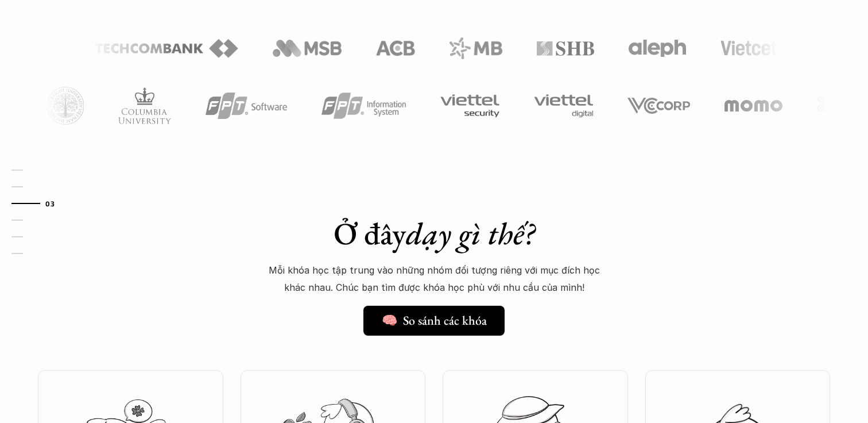 The height and width of the screenshot is (423, 868). What do you see at coordinates (434, 321) in the screenshot?
I see `h5: 🧠 So sánh các khóa` at bounding box center [434, 321].